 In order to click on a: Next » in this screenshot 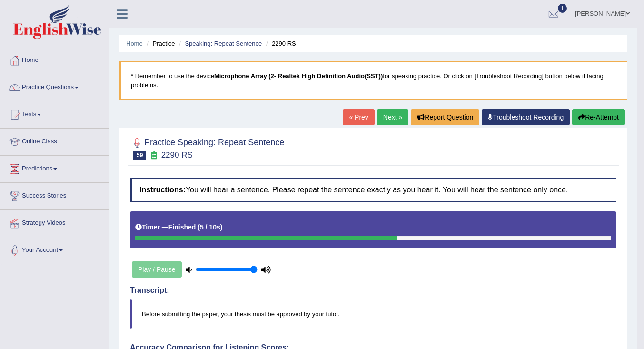, I will do `click(393, 117)`.